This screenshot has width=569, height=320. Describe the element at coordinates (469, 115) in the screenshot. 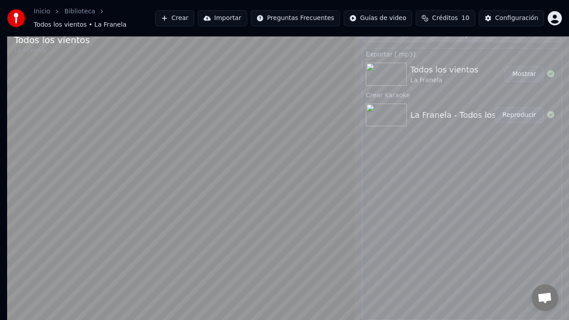

I see `div: La Franela - Todos los vientos` at that location.